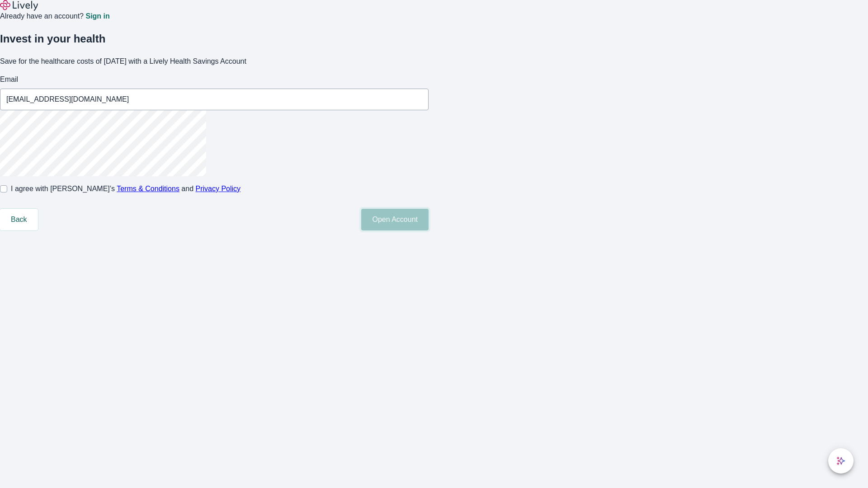 This screenshot has width=868, height=488. What do you see at coordinates (97, 17) in the screenshot?
I see `a: Sign in` at bounding box center [97, 17].